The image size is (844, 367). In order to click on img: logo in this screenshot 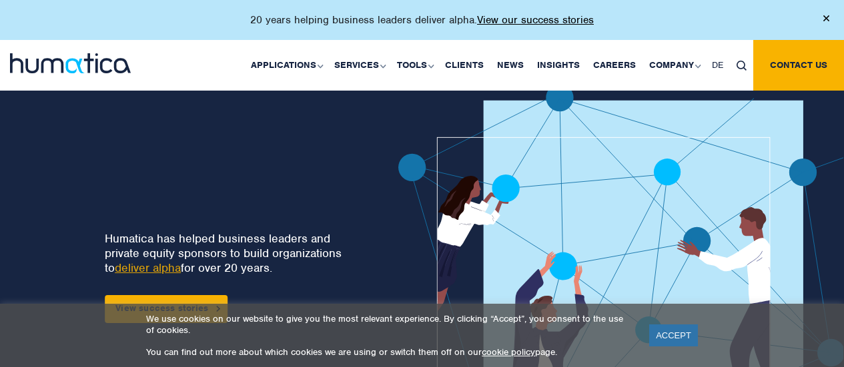, I will do `click(70, 63)`.